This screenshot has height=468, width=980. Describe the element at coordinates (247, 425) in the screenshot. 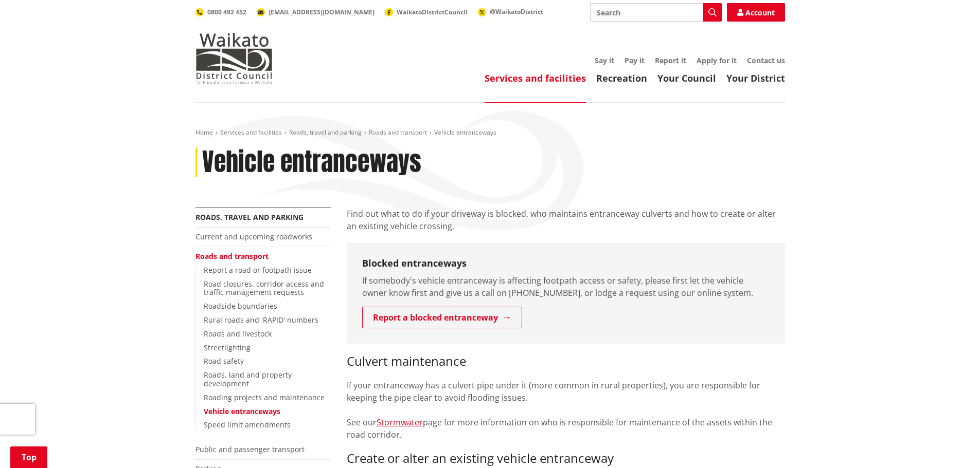

I see `a: Speed limit amendments` at that location.